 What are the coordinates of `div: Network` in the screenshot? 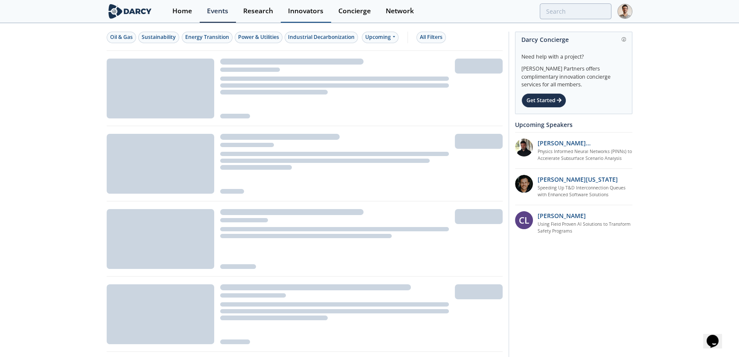 It's located at (400, 11).